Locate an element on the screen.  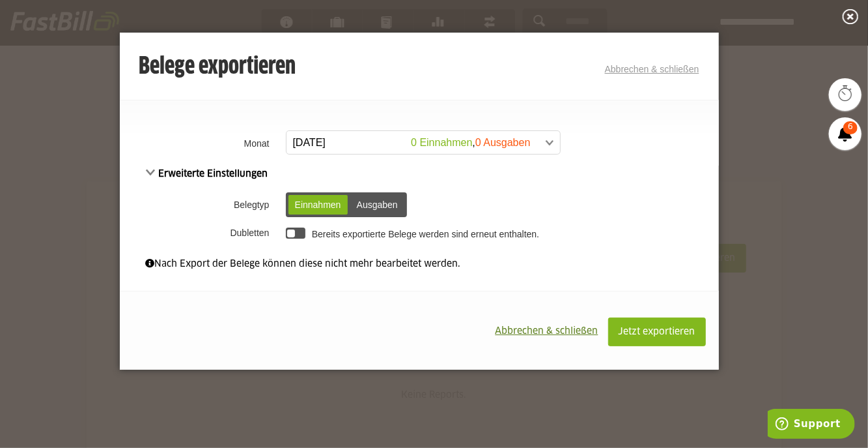
span: Jetzt exportieren is located at coordinates (657, 332).